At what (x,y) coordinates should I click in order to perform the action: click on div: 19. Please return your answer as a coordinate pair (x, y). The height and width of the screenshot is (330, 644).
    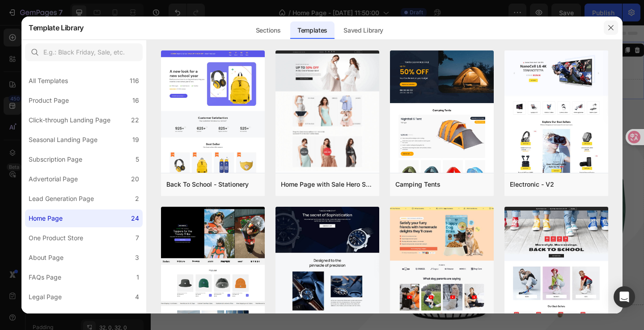
    Looking at the image, I should click on (136, 140).